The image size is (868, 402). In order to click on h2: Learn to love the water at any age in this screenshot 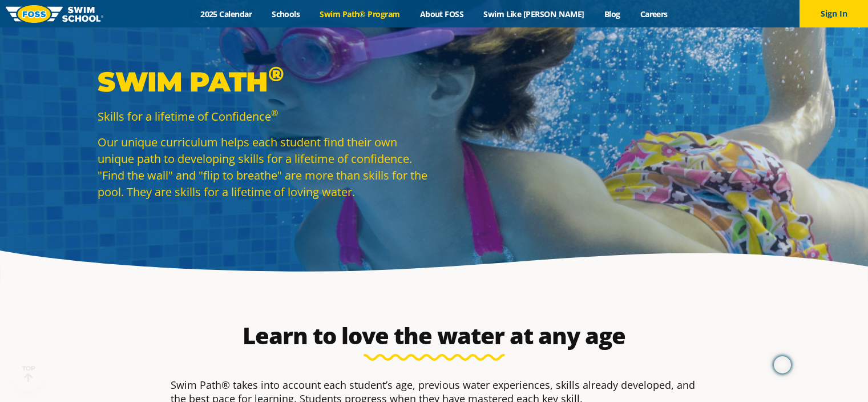, I will do `click(434, 335)`.